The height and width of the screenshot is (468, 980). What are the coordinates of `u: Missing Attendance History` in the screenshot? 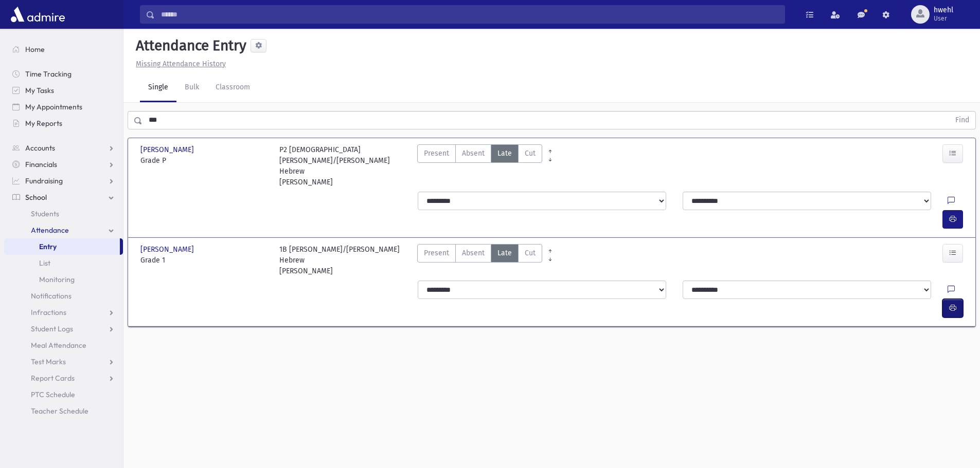 It's located at (181, 64).